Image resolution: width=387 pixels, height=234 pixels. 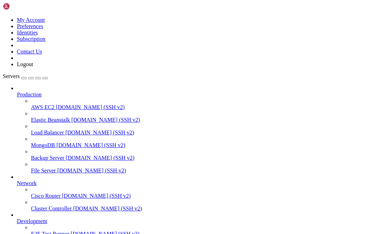 What do you see at coordinates (27, 183) in the screenshot?
I see `span: Network` at bounding box center [27, 183].